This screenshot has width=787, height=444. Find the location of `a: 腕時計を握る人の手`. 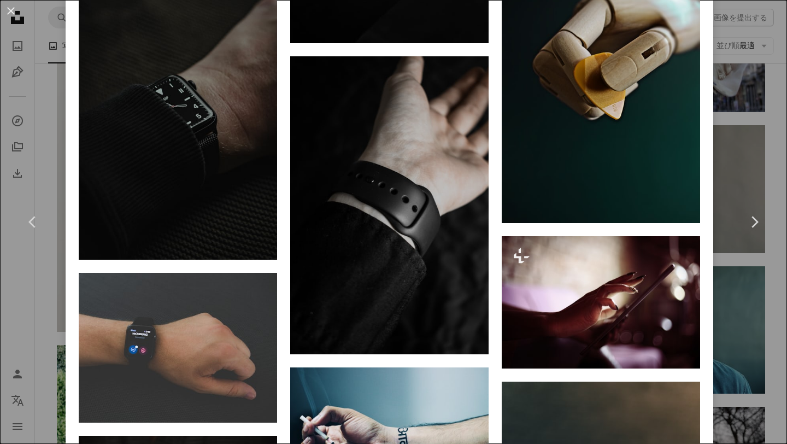

a: 腕時計を握る人の手 is located at coordinates (389, 205).